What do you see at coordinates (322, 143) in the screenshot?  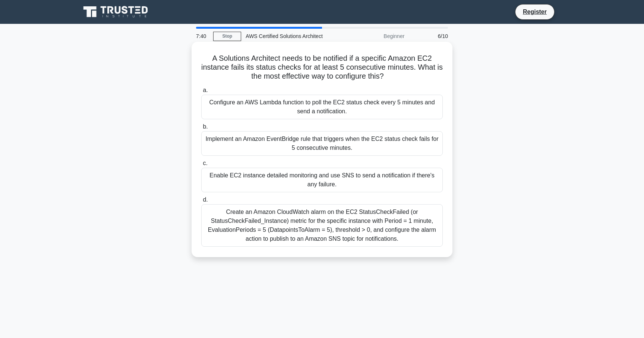 I see `div: Implement an Amazon EventBridge rule that triggers when the EC2 status check fails for 5 consecut...` at bounding box center [322, 143].